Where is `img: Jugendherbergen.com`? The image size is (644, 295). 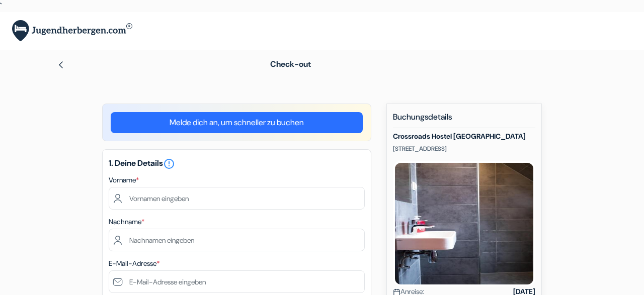 img: Jugendherbergen.com is located at coordinates (72, 31).